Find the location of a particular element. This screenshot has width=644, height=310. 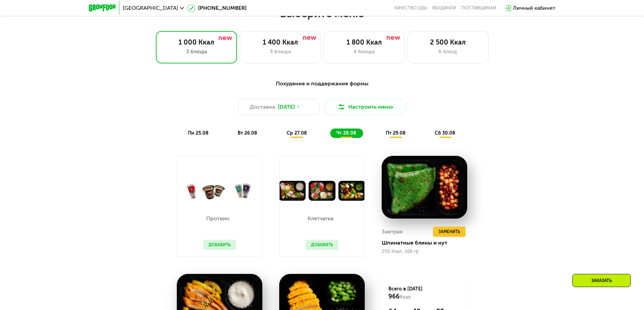

span: вт 26.08 is located at coordinates (248, 133).